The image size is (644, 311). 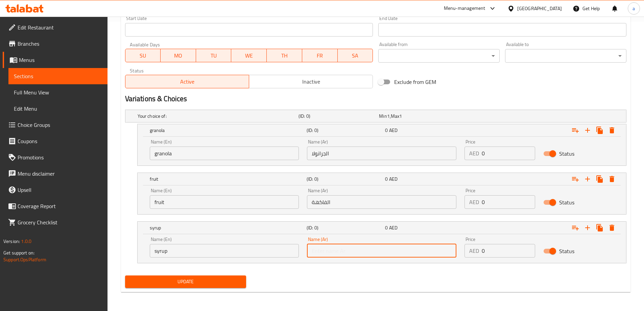 I want to click on a: Support.OpsPlatform, so click(x=25, y=260).